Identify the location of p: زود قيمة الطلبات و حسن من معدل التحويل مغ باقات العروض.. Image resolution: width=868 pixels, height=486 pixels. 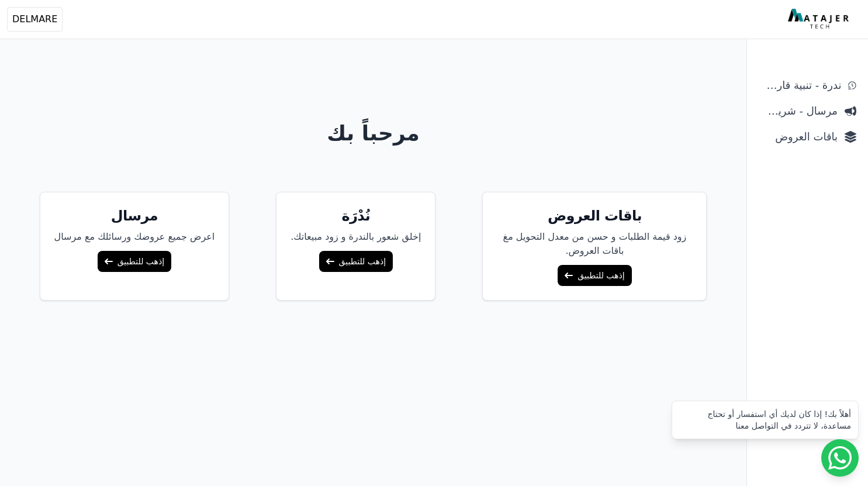
(595, 244).